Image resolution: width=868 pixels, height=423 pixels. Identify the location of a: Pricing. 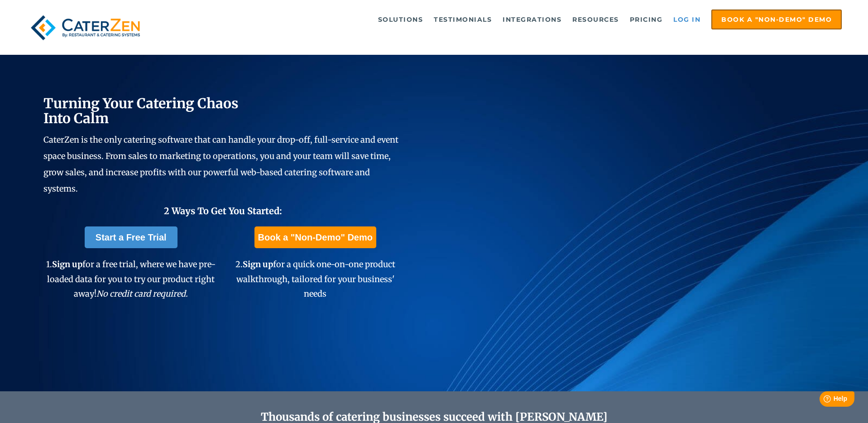
(646, 20).